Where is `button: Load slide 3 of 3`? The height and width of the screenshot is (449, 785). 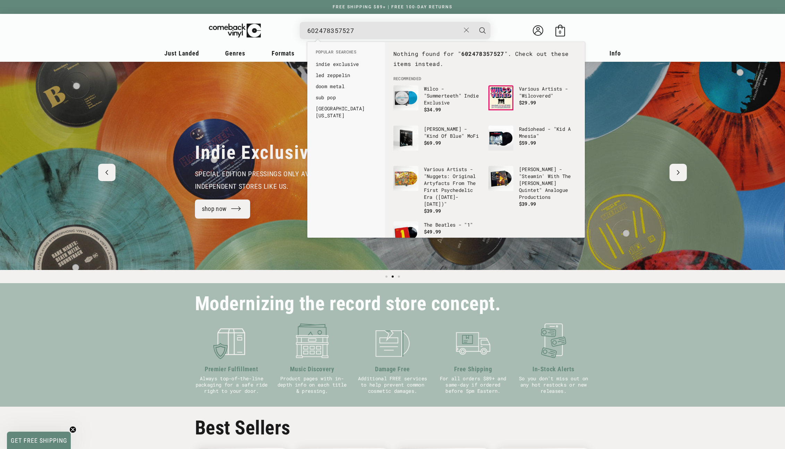 button: Load slide 3 of 3 is located at coordinates (399, 277).